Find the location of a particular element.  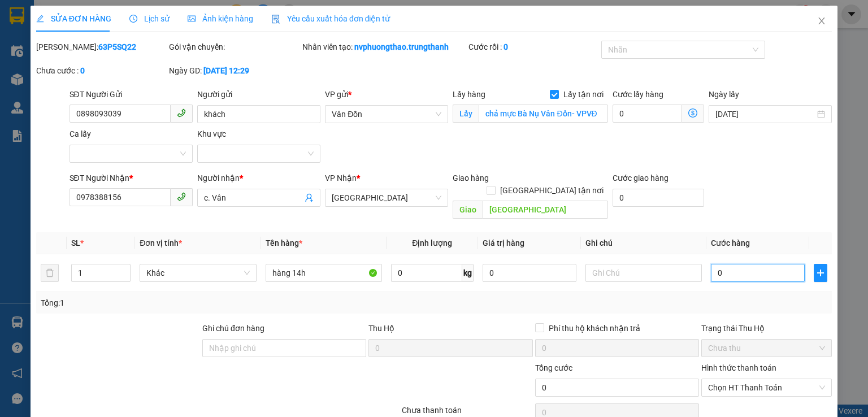

span: Ảnh kiện hàng is located at coordinates (220, 18).